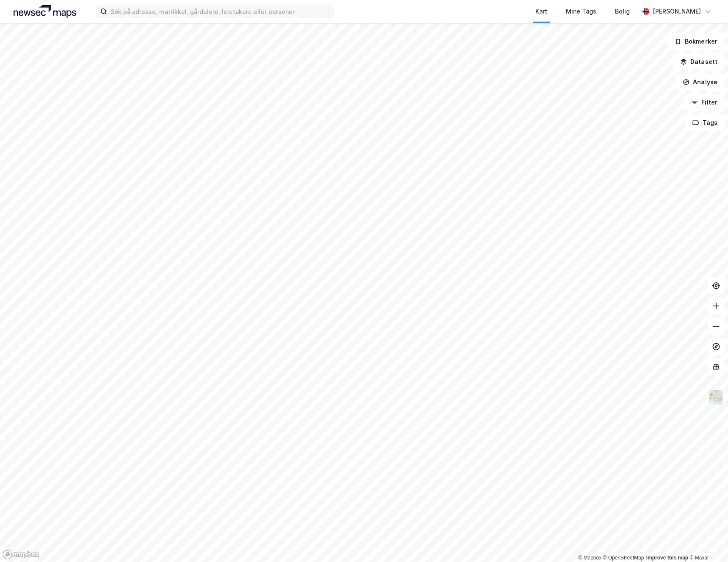 The height and width of the screenshot is (562, 728). What do you see at coordinates (699, 62) in the screenshot?
I see `button: Datasett` at bounding box center [699, 62].